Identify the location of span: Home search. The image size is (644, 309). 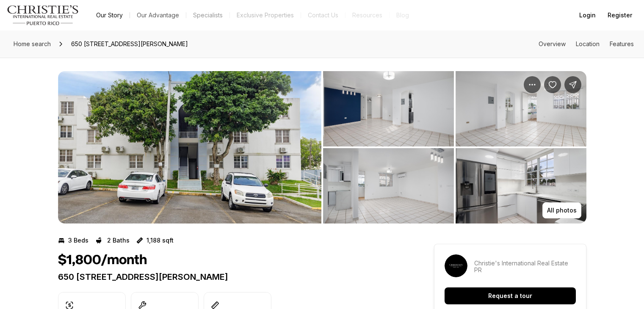
(32, 44).